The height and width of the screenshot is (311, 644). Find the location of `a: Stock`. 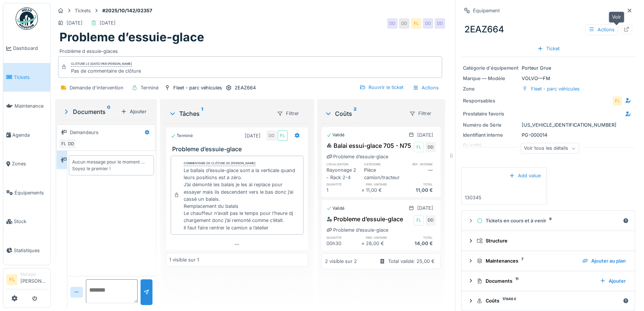

a: Stock is located at coordinates (27, 221).